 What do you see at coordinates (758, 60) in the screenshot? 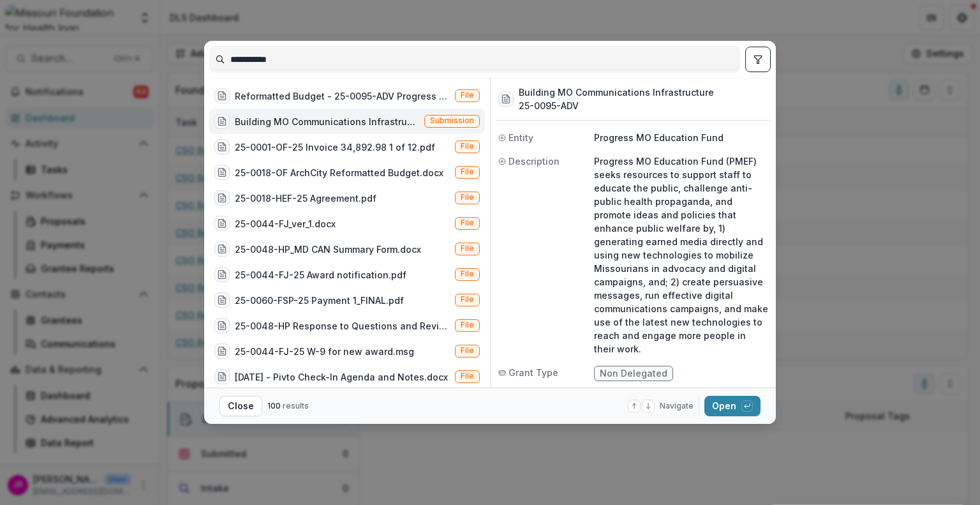
I see `button: toggle filters` at bounding box center [758, 60].